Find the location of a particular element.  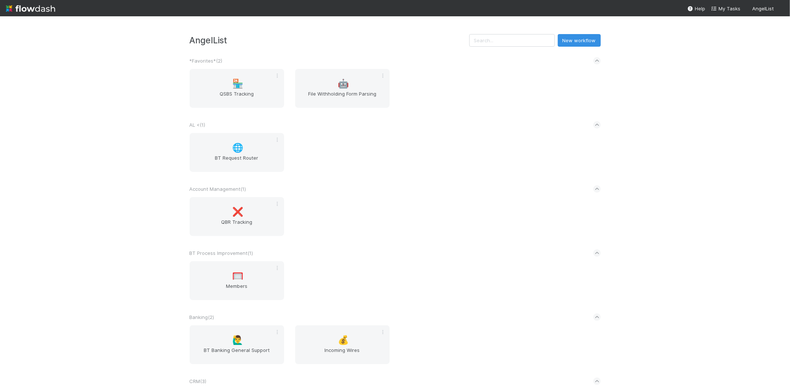

button: New workflow is located at coordinates (579, 40).